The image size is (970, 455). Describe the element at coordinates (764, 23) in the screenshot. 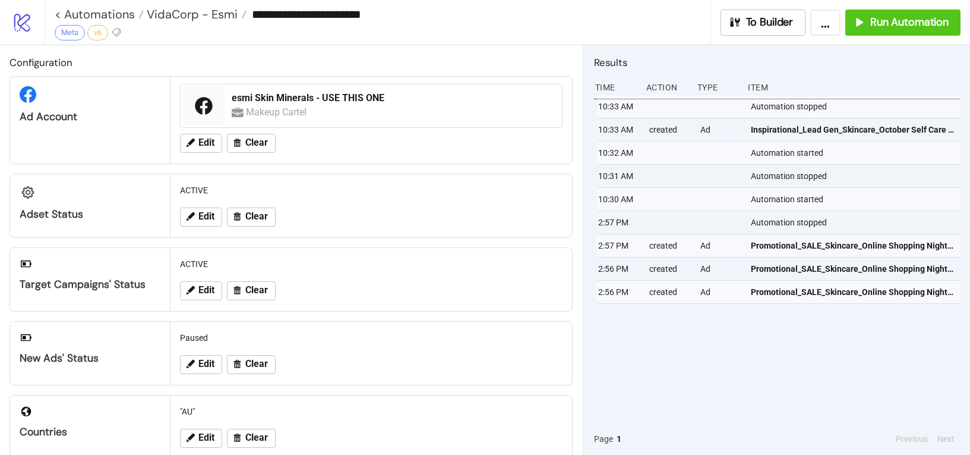

I see `button: To Builder` at that location.